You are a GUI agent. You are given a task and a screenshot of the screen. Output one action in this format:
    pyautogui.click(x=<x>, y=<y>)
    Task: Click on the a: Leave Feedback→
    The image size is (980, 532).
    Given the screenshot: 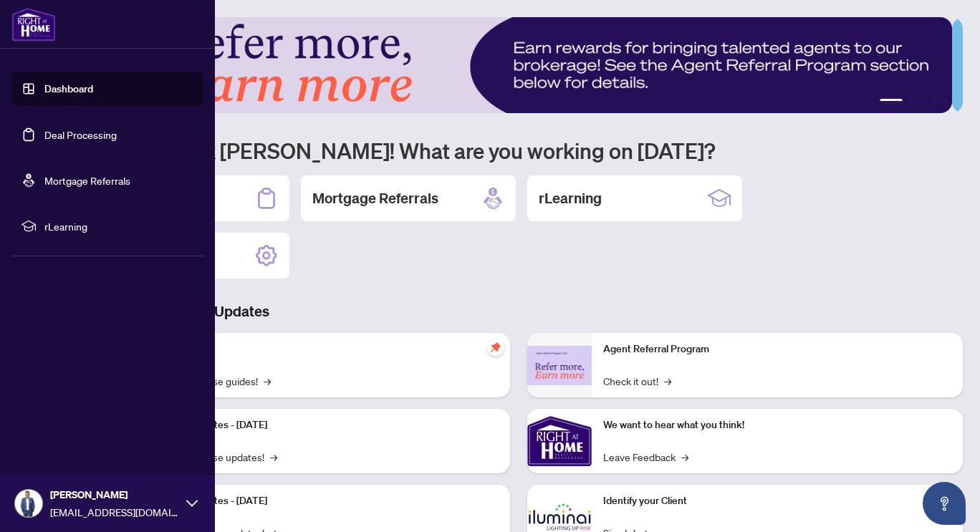 What is the action you would take?
    pyautogui.click(x=645, y=456)
    